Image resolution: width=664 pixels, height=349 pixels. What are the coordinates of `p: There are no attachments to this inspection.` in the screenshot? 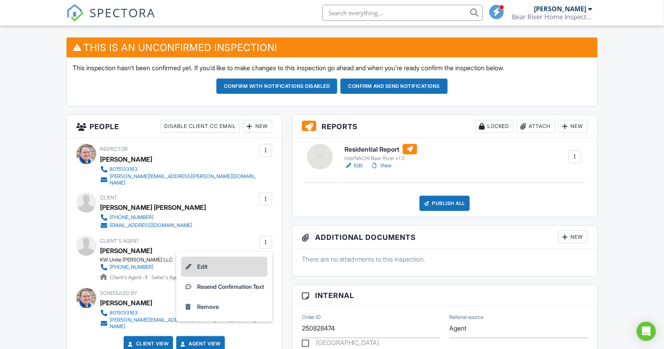 It's located at (445, 259).